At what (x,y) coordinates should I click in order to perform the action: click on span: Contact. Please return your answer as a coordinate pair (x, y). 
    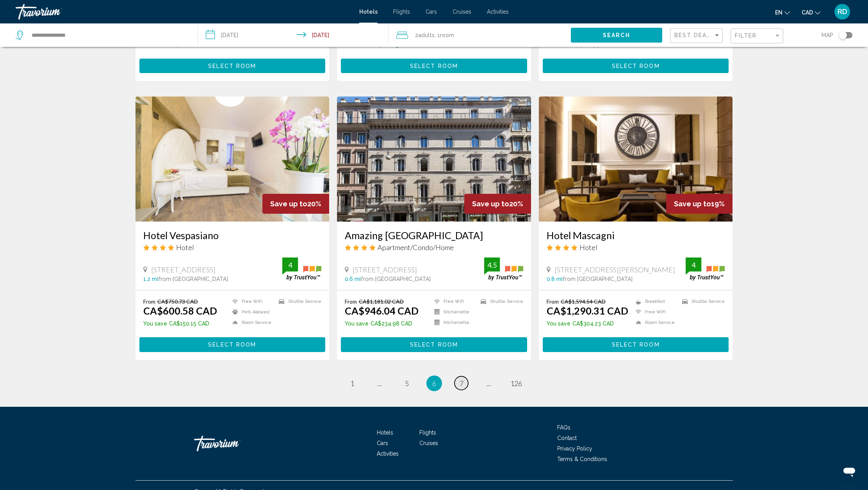
    Looking at the image, I should click on (567, 438).